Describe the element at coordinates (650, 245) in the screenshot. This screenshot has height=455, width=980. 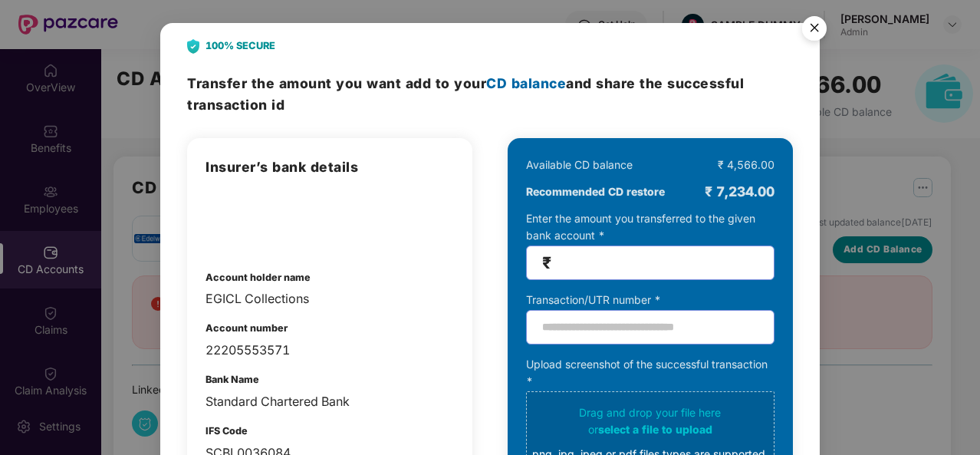
I see `div: Enter the amount you transferred to the given bank account *` at that location.